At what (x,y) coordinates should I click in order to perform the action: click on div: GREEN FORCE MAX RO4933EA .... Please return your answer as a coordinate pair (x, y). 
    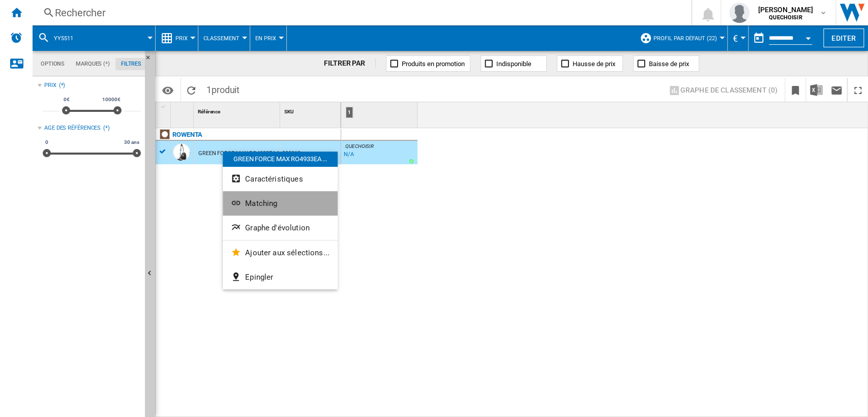
    Looking at the image, I should click on (280, 159).